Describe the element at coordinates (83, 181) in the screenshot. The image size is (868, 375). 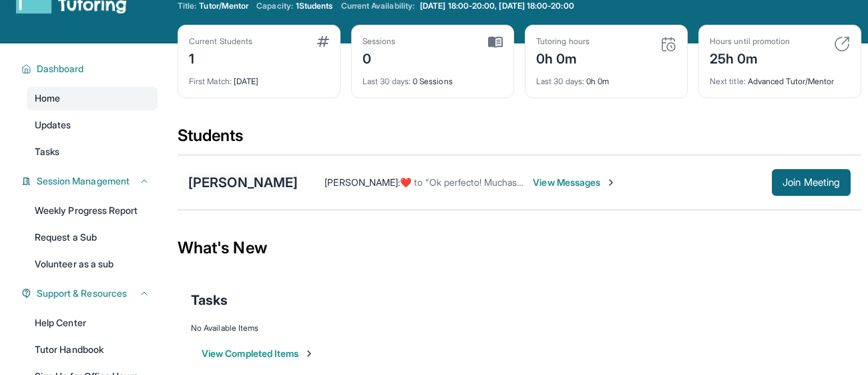
I see `span: Session Management` at that location.